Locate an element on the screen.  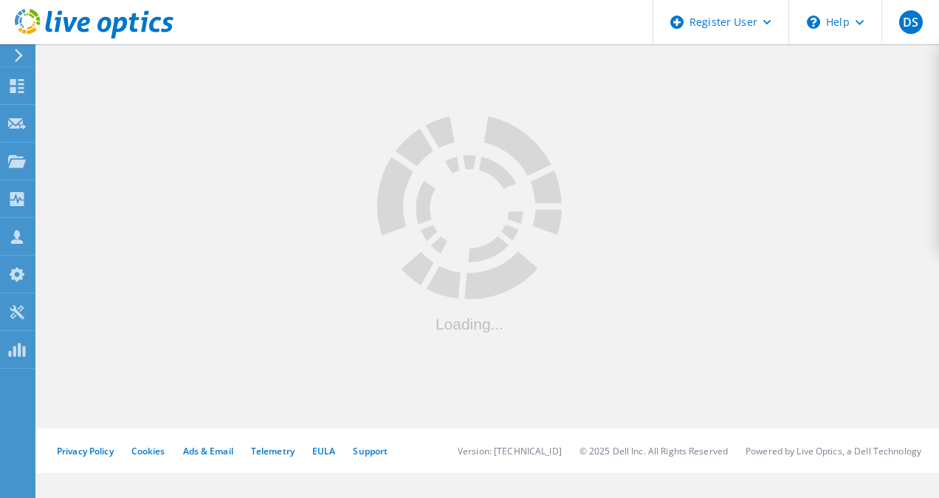
a: Cookies is located at coordinates (148, 450).